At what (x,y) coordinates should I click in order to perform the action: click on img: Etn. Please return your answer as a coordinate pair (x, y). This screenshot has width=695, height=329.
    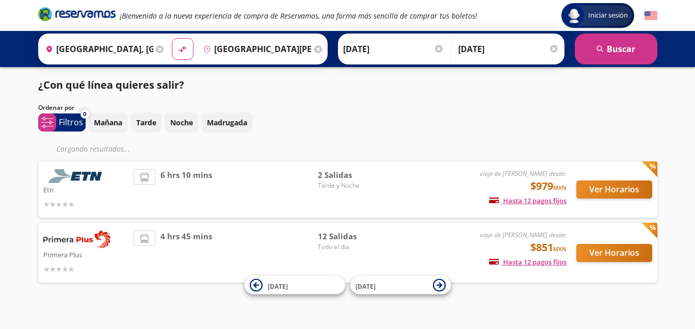
    Looking at the image, I should click on (77, 176).